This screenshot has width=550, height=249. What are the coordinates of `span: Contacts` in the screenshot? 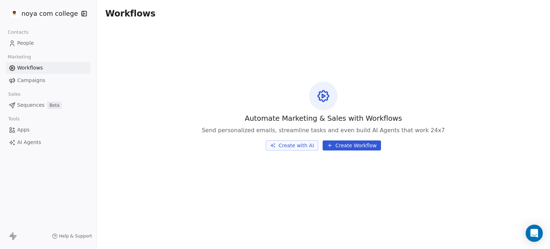 It's located at (18, 32).